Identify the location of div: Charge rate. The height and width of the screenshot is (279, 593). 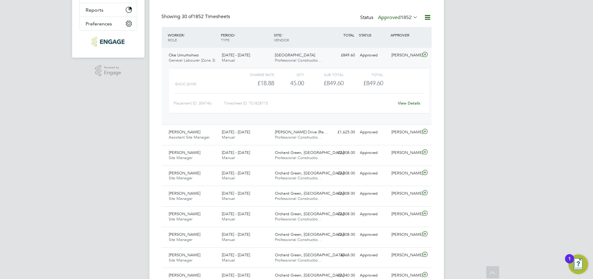
(254, 75).